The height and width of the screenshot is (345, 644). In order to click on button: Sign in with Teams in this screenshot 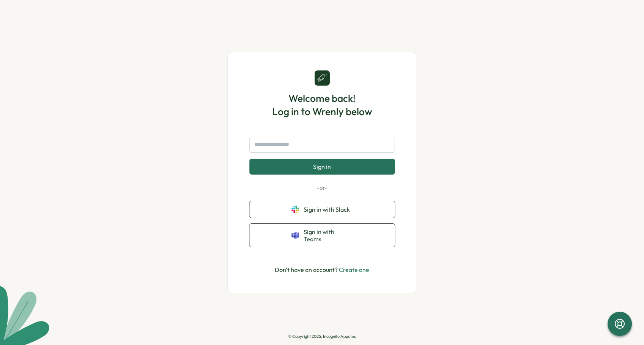, I will do `click(322, 235)`.